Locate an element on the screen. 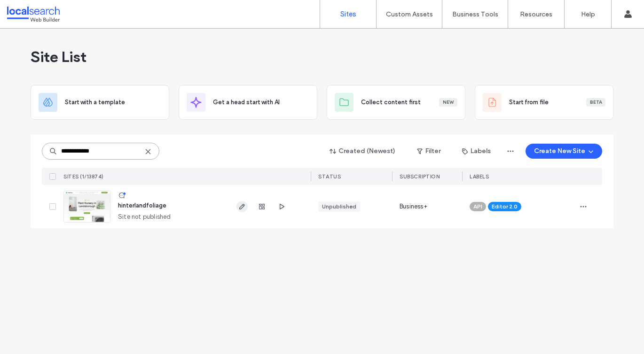 This screenshot has width=644, height=354. label: Help is located at coordinates (588, 14).